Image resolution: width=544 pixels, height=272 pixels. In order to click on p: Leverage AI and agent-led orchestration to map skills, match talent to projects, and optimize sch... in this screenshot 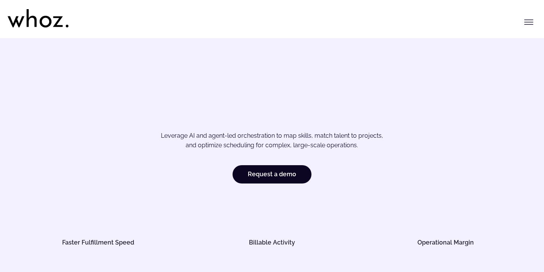, I will do `click(272, 140)`.